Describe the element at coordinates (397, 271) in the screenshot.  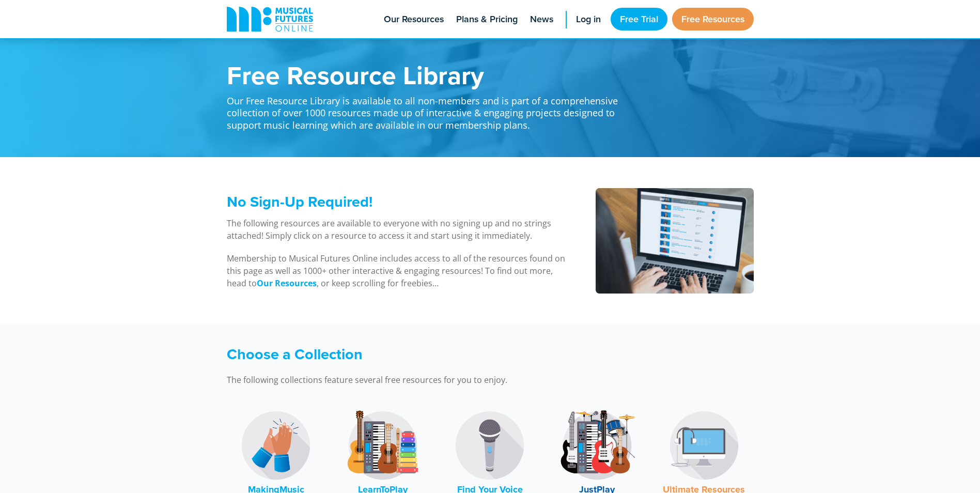
I see `p: Membership to Musical Futures Online includes access to all of the resources found on this page a...` at that location.